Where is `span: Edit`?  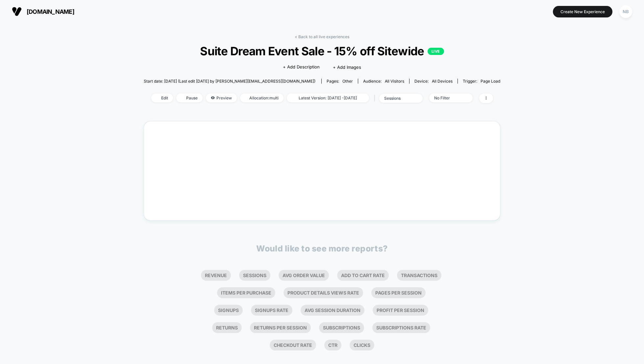
span: Edit is located at coordinates (162, 98).